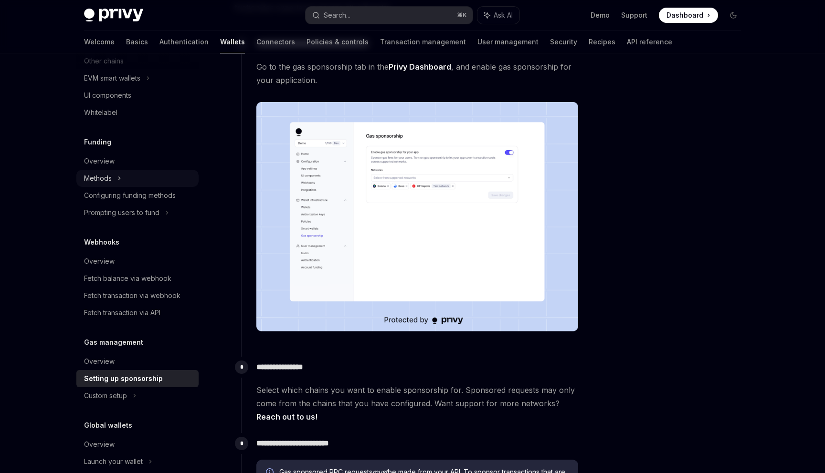 The image size is (825, 473). Describe the element at coordinates (137, 42) in the screenshot. I see `a: Basics` at that location.